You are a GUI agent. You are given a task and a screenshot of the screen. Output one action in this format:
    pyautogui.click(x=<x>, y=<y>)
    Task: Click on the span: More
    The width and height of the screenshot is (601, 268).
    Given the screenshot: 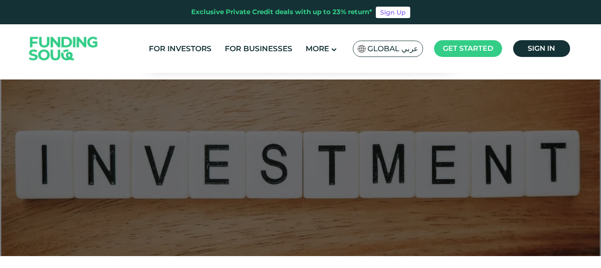 What is the action you would take?
    pyautogui.click(x=317, y=49)
    